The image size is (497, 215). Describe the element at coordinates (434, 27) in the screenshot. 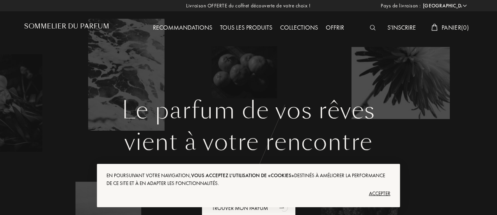

I see `img: cart_white.svg` at that location.